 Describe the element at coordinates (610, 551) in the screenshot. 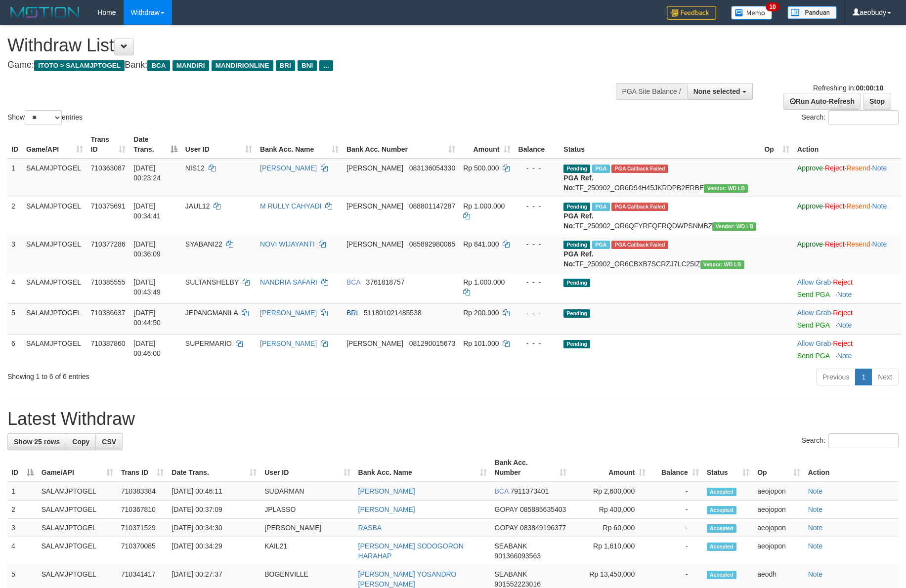

I see `td: Rp 1,610,000` at that location.